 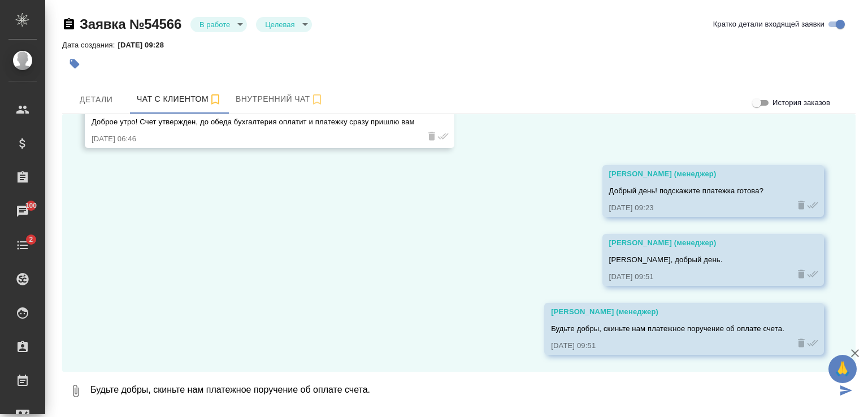 I want to click on span: 100, so click(x=31, y=206).